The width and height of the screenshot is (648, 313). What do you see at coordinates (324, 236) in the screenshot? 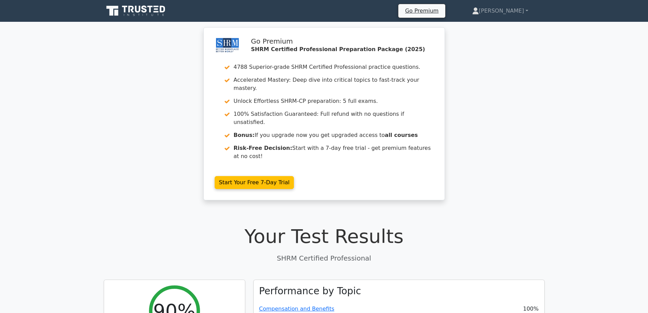
I see `h1: Your Test Results` at bounding box center [324, 236].